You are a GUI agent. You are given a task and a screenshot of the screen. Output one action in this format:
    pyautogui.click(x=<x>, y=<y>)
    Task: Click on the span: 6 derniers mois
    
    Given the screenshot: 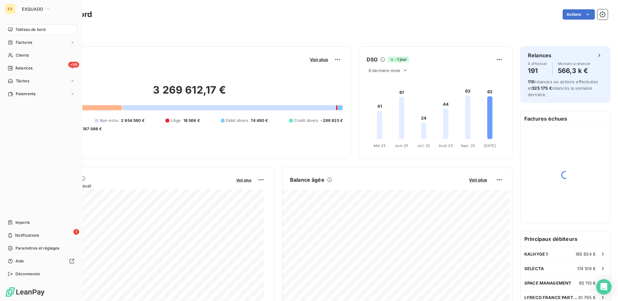 What is the action you would take?
    pyautogui.click(x=384, y=70)
    